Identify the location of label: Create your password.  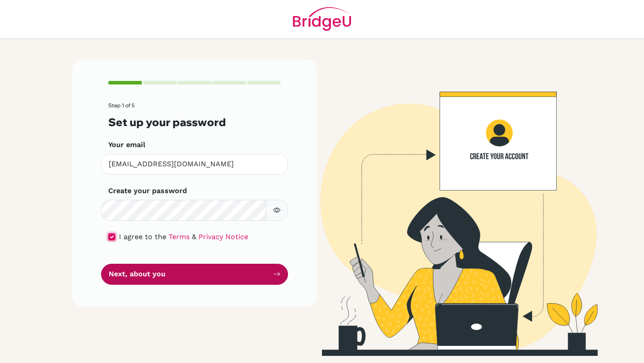
(148, 191).